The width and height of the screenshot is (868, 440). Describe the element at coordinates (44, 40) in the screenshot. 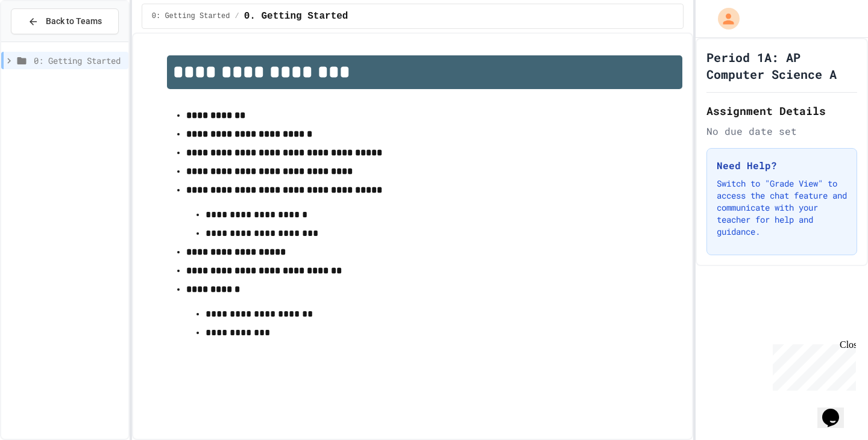

I see `div: Chat with us now!Close` at that location.